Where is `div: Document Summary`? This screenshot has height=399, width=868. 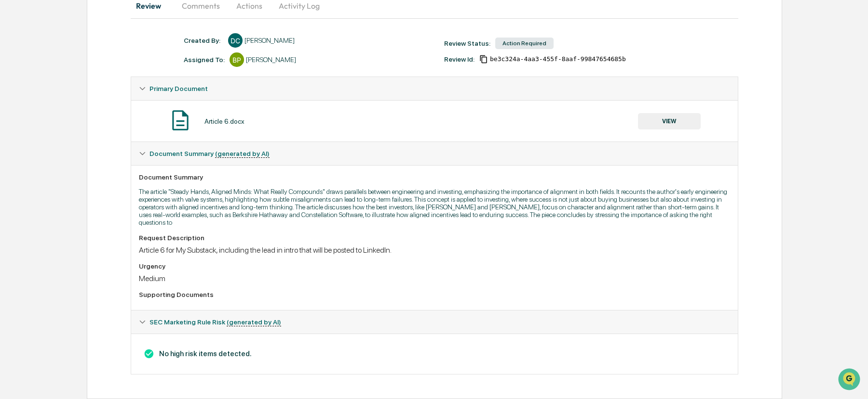 div: Document Summary is located at coordinates (434, 178).